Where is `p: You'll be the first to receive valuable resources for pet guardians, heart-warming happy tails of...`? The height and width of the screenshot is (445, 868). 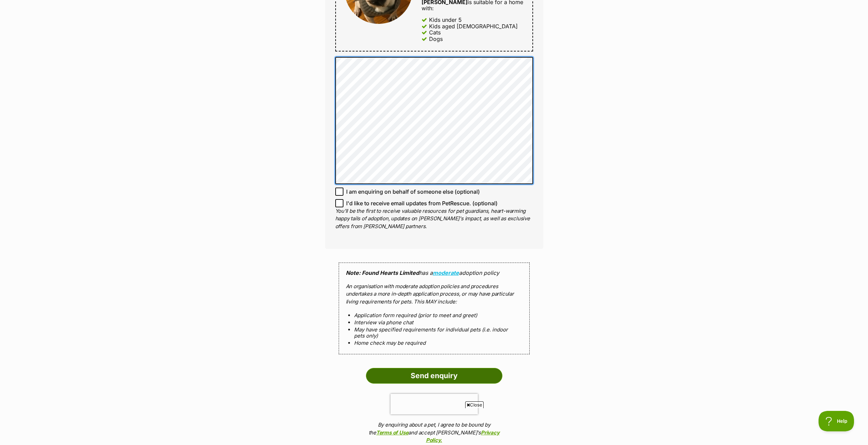 p: You'll be the first to receive valuable resources for pet guardians, heart-warming happy tails of... is located at coordinates (434, 219).